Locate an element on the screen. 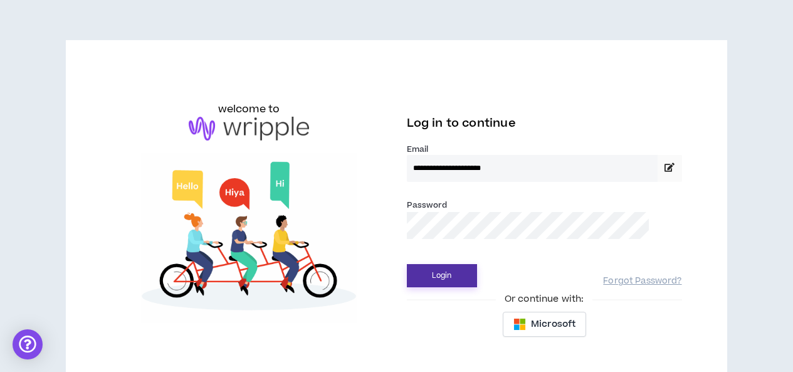 The image size is (793, 372). label: Password is located at coordinates (427, 205).